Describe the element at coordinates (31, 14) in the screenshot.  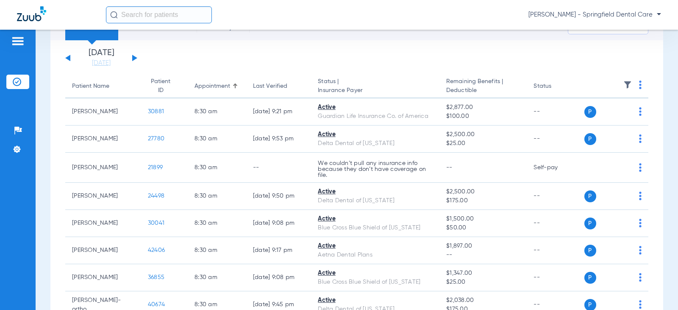
I see `img: Zuub Logo` at that location.